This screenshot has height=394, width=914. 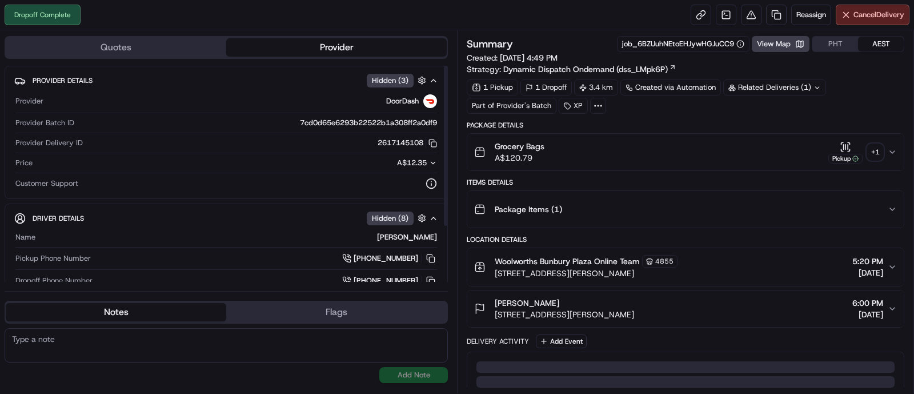 I want to click on button: Grocery BagsA$120.79Pickup+1, so click(x=686, y=152).